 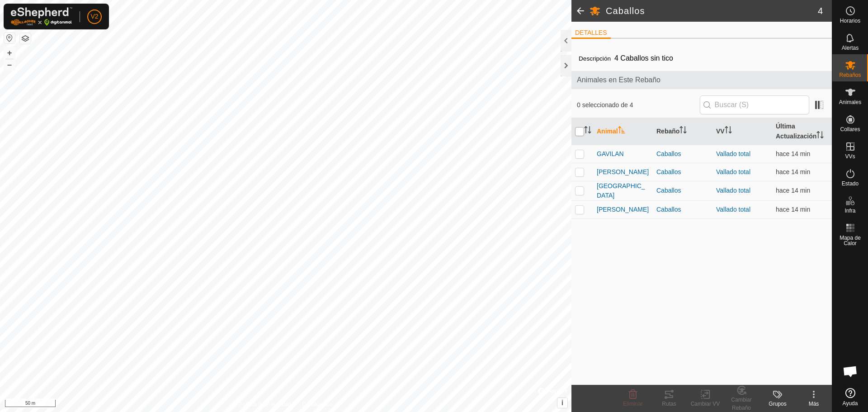 What do you see at coordinates (850, 156) in the screenshot?
I see `span: VVs` at bounding box center [850, 156].